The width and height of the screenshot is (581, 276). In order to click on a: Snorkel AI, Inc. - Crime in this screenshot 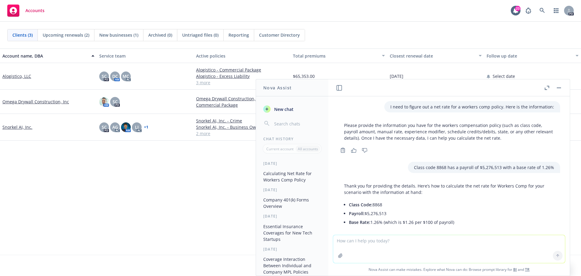, I will do `click(242, 121)`.